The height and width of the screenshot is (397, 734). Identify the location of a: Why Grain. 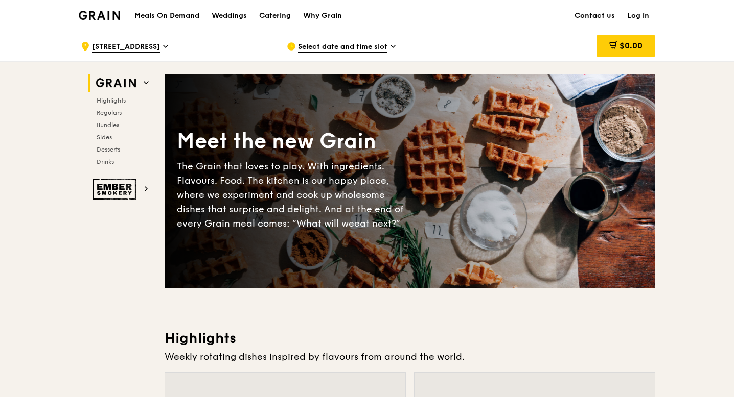
(322, 16).